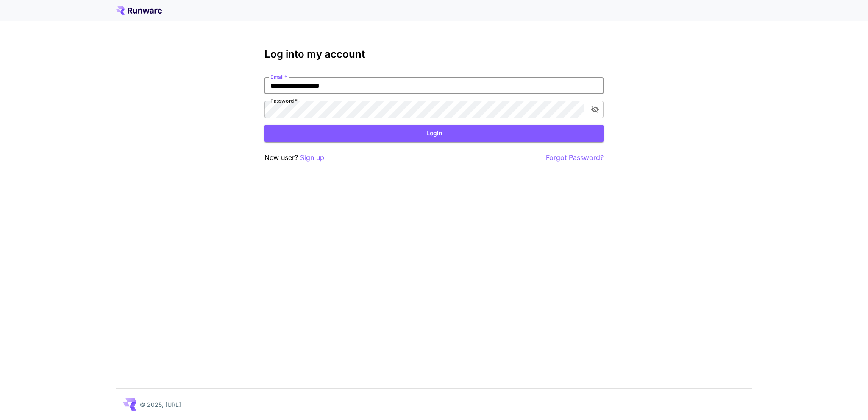  I want to click on label: Password, so click(284, 100).